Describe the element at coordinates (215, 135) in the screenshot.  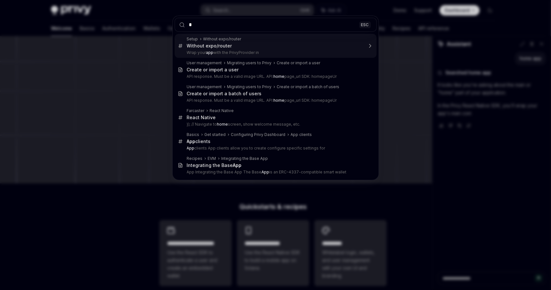
I see `div: Get started` at that location.